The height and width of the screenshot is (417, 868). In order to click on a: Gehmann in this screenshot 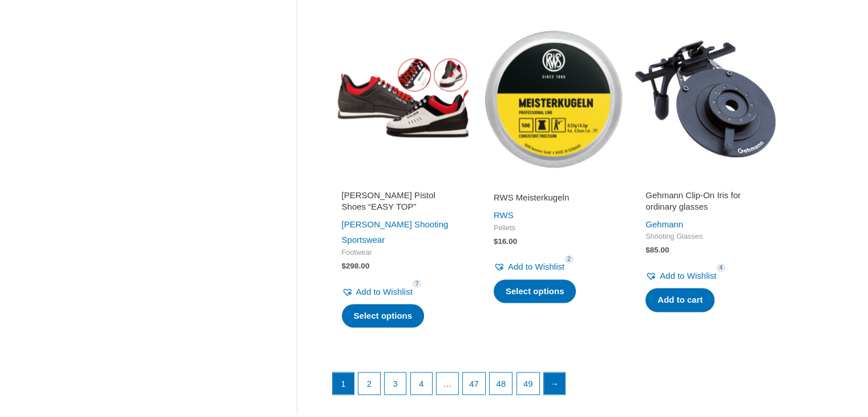, I will do `click(664, 224)`.